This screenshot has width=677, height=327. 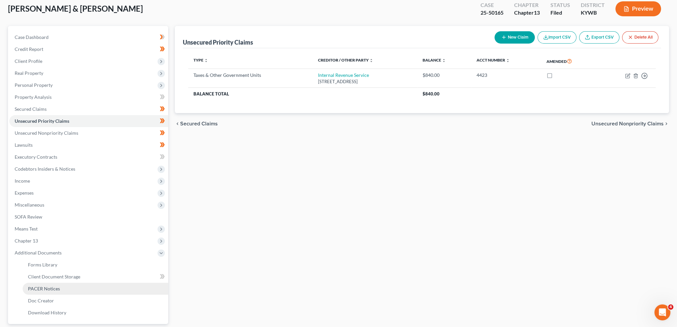 What do you see at coordinates (599, 37) in the screenshot?
I see `a: Export CSV` at bounding box center [599, 37].